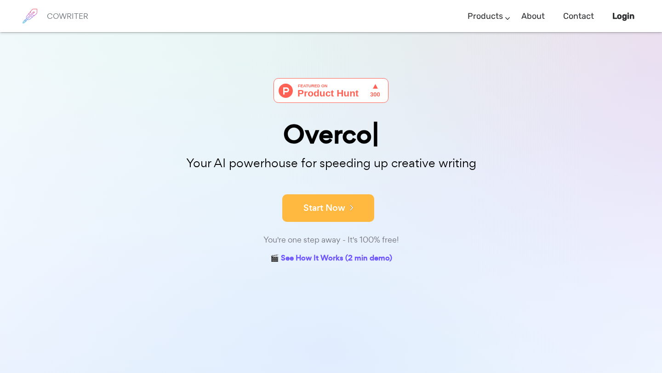 The image size is (662, 373). What do you see at coordinates (328, 208) in the screenshot?
I see `button: Start Now` at bounding box center [328, 208].